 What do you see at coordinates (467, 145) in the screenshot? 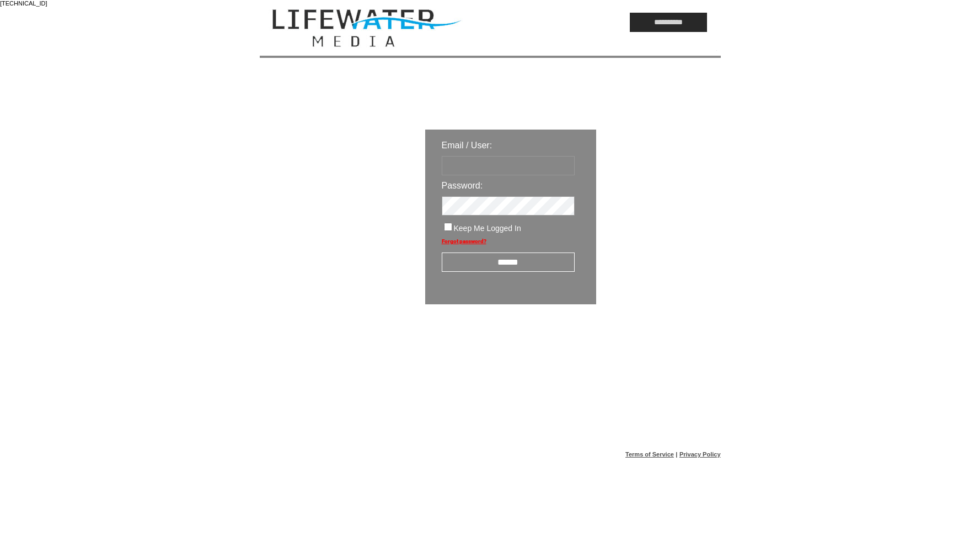
I see `span: Email / User:` at bounding box center [467, 145].